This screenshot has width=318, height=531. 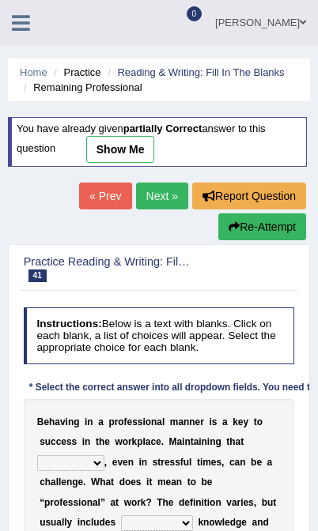 What do you see at coordinates (75, 72) in the screenshot?
I see `li: Practice` at bounding box center [75, 72].